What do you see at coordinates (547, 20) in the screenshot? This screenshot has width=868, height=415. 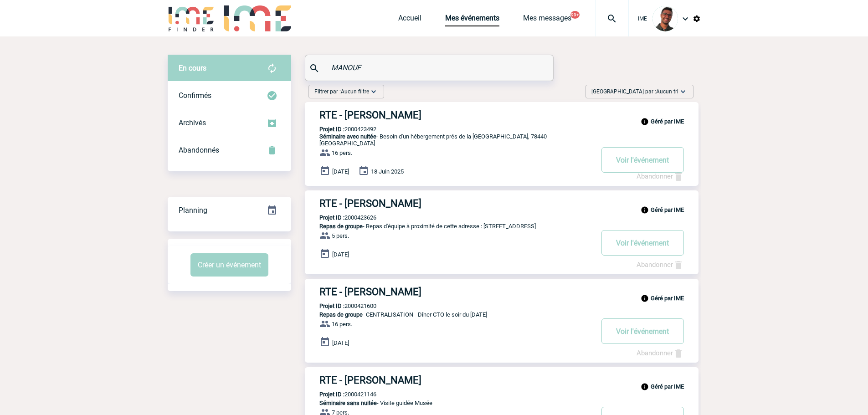 I see `a: Mes messages` at bounding box center [547, 20].